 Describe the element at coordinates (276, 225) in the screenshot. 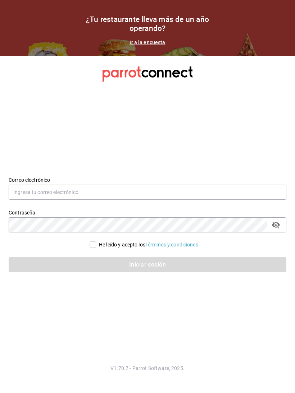

I see `button: passwordField` at that location.